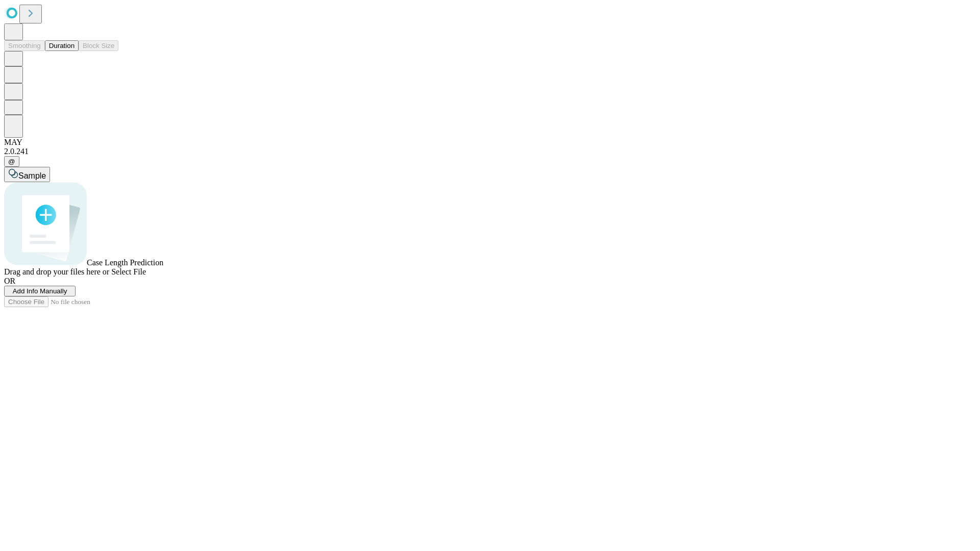 The width and height of the screenshot is (980, 551). I want to click on span: OR, so click(10, 281).